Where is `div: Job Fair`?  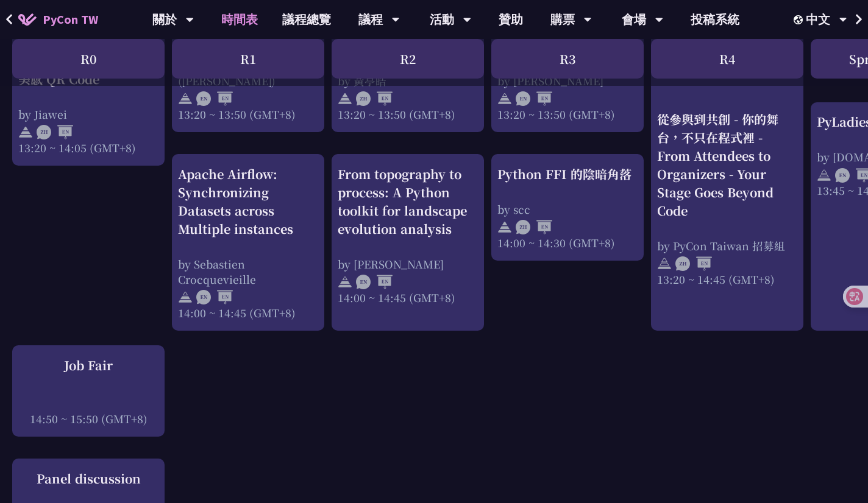 div: Job Fair is located at coordinates (89, 365).